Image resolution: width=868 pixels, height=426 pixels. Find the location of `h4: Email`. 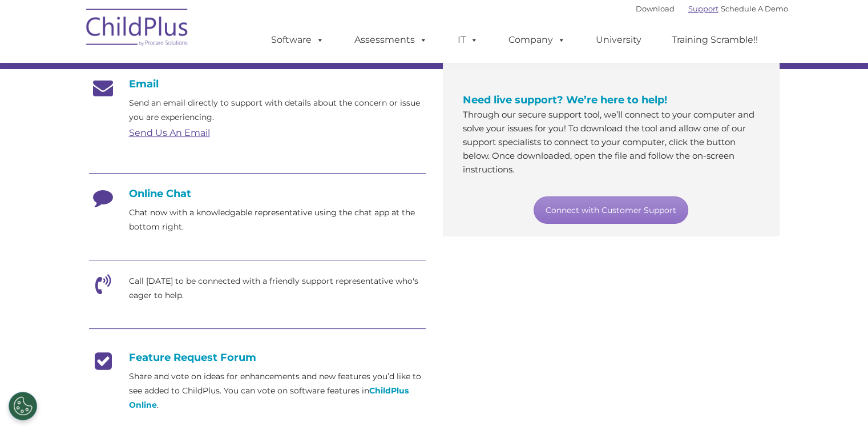

h4: Email is located at coordinates (258, 84).